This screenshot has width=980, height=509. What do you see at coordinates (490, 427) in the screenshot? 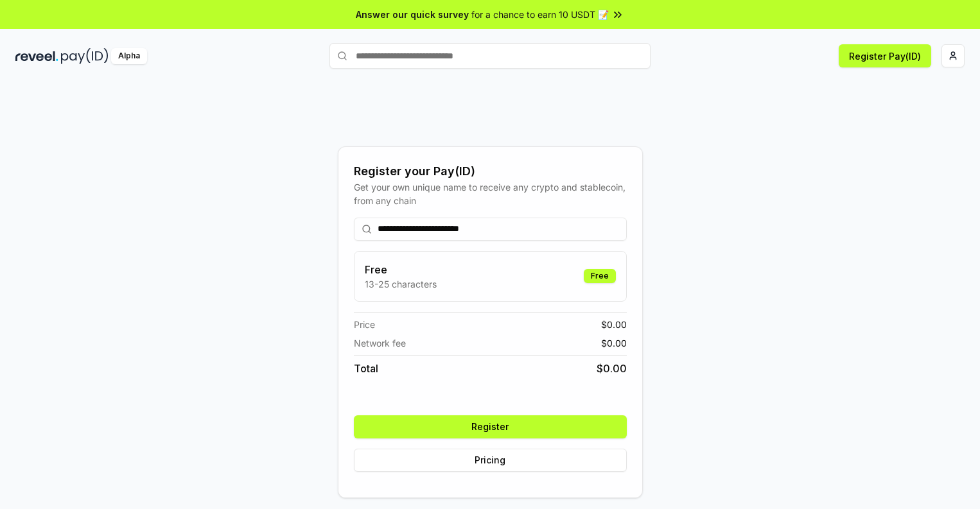
I see `button: Register` at bounding box center [490, 427].